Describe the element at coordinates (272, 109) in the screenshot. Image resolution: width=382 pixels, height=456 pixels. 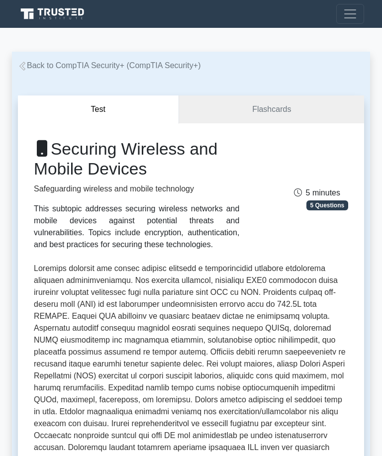
I see `a: Flashcards` at that location.